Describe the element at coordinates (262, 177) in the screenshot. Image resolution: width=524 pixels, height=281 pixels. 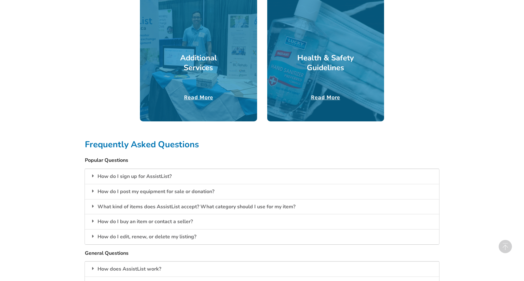
I see `div: How do I sign up for AssistList?` at that location.